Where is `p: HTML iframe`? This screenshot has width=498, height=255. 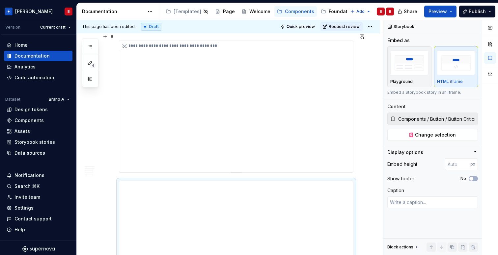
p: HTML iframe is located at coordinates (450, 82).